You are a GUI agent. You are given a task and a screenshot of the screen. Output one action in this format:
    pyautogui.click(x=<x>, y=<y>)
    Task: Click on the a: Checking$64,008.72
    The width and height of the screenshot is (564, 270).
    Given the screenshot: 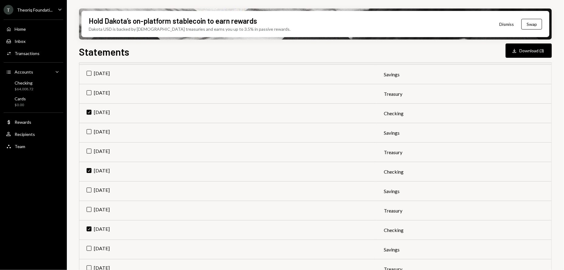 What is the action you would take?
    pyautogui.click(x=33, y=86)
    